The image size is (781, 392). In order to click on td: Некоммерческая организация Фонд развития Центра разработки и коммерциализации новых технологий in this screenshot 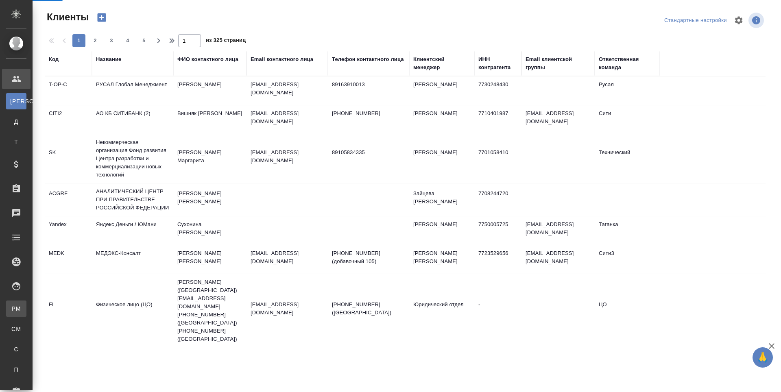, I will do `click(133, 159)`.